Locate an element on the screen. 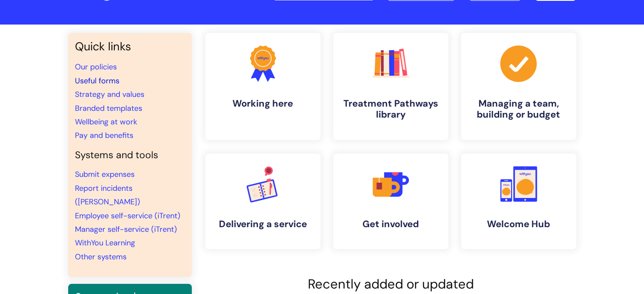  a: Managing a team, building or budget is located at coordinates (518, 86).